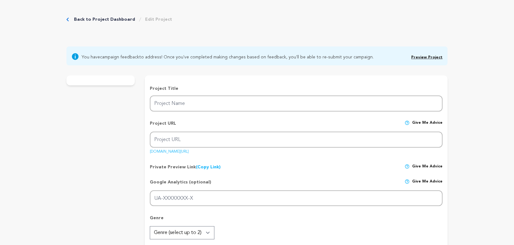 This screenshot has width=514, height=245. Describe the element at coordinates (296, 220) in the screenshot. I see `p: Genre` at that location.